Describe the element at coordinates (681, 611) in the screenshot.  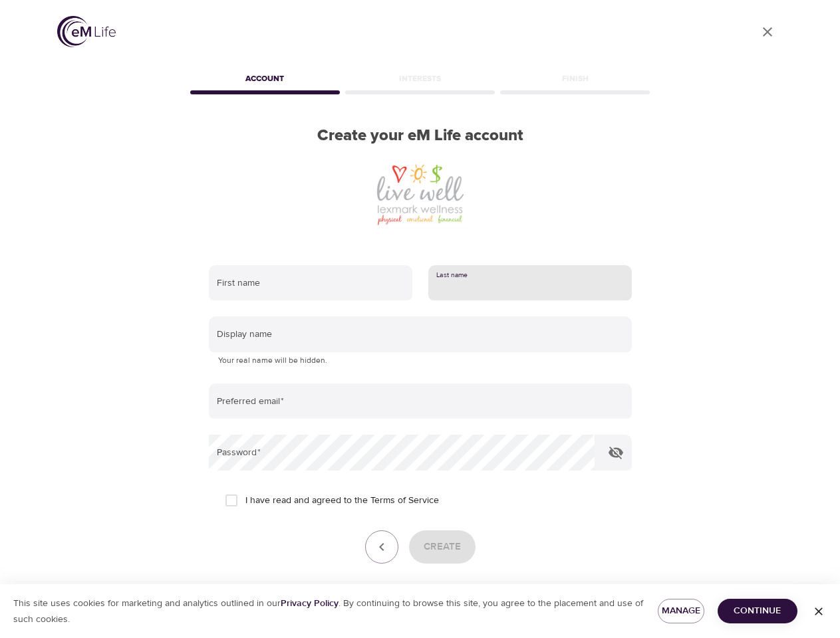
I see `span: Manage` at that location.